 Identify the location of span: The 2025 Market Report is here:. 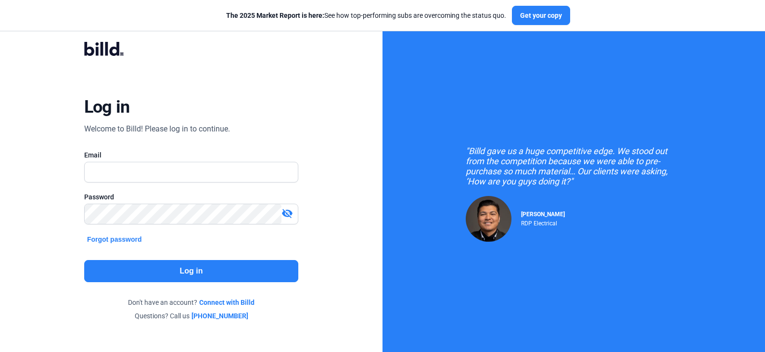
(275, 15).